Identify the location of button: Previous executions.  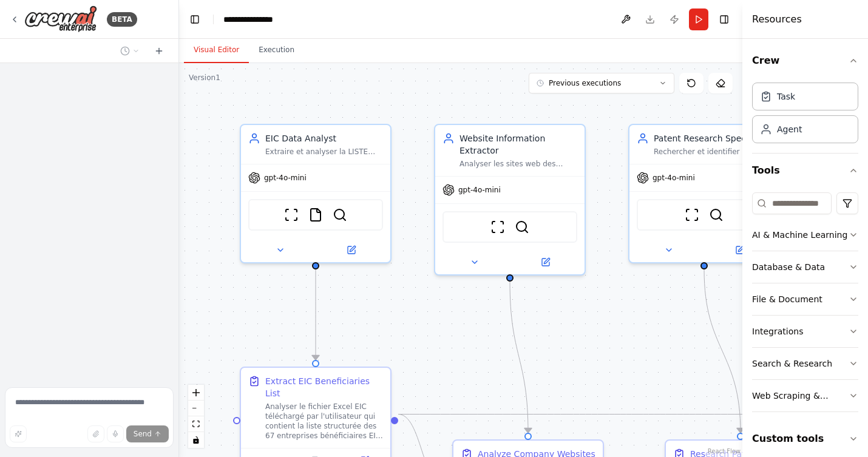
(601, 83).